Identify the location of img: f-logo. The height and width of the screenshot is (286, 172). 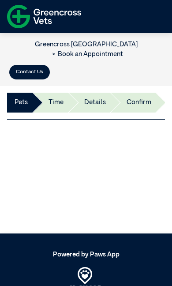
(44, 16).